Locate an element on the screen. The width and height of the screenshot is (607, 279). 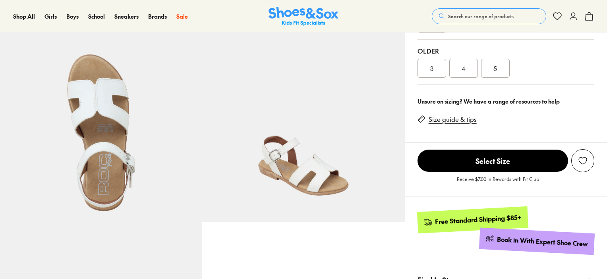
button: Select Size is located at coordinates (492, 161).